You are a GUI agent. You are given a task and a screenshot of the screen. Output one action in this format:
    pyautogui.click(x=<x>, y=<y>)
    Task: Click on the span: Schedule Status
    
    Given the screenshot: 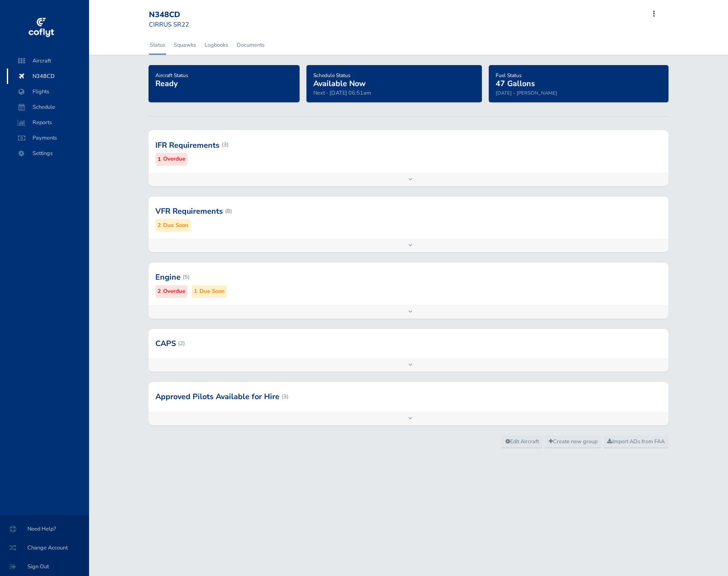 What is the action you would take?
    pyautogui.click(x=332, y=75)
    